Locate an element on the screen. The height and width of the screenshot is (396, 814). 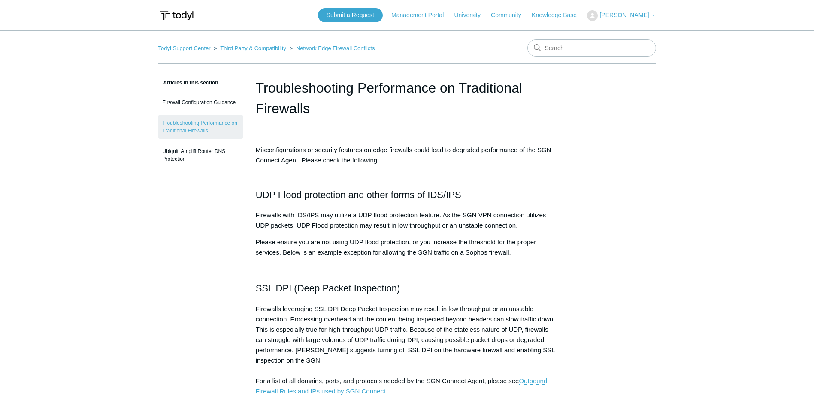
a: Outbound Firewall Rules and IPs used by SGN Connect is located at coordinates (401, 386).